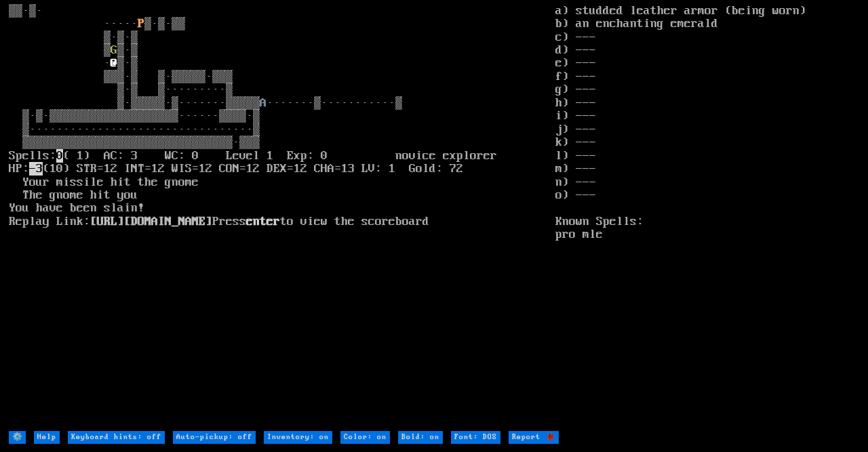 The width and height of the screenshot is (868, 452). I want to click on mark: -3, so click(36, 169).